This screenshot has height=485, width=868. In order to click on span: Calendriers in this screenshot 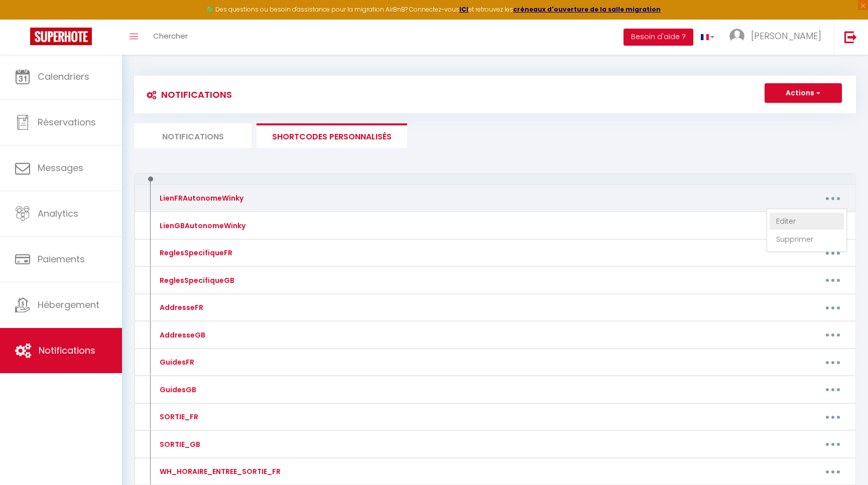, I will do `click(64, 76)`.